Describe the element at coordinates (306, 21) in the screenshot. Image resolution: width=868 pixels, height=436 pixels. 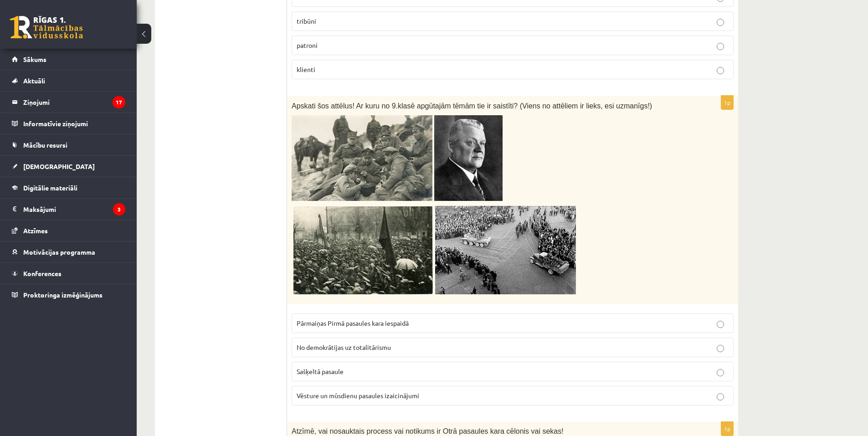
I see `span: tribūni` at that location.